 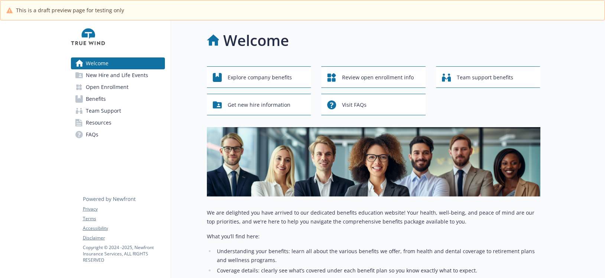 What do you see at coordinates (107, 87) in the screenshot?
I see `span: Open Enrollment` at bounding box center [107, 87].